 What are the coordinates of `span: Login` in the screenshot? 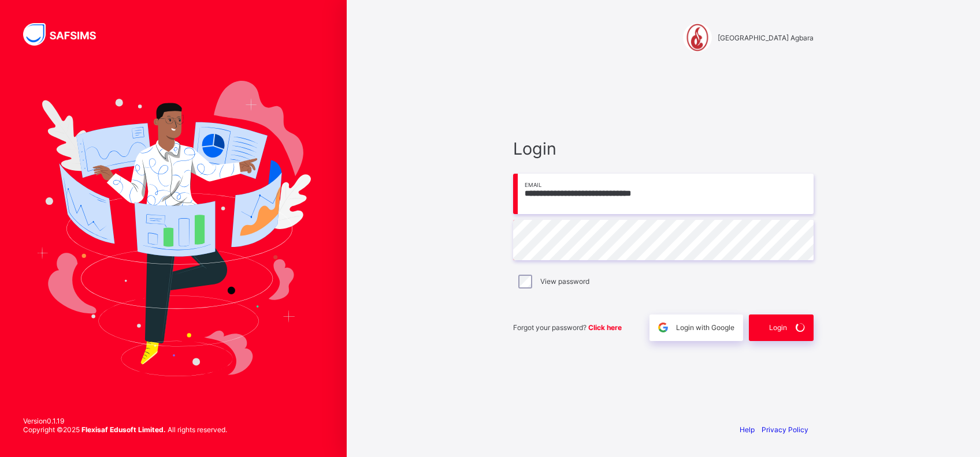 It's located at (664, 148).